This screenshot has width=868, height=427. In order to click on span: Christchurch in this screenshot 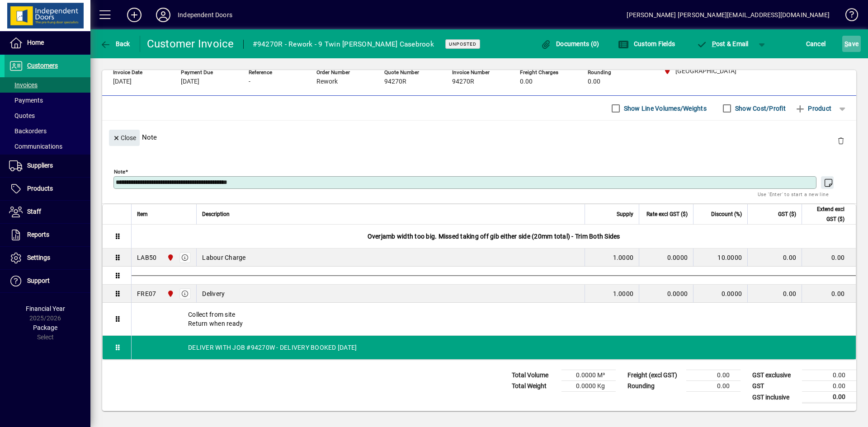, I will do `click(169, 258)`.